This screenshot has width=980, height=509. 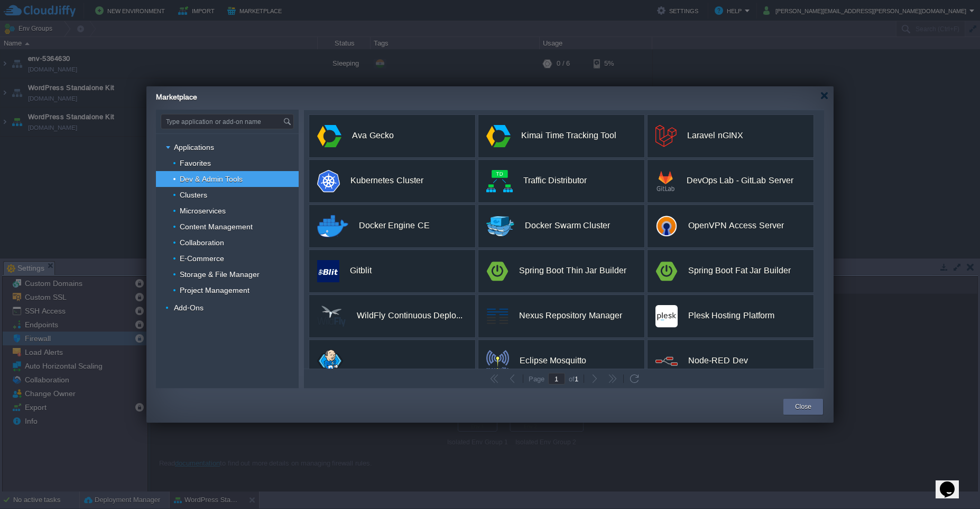 I want to click on span: Applications, so click(x=194, y=147).